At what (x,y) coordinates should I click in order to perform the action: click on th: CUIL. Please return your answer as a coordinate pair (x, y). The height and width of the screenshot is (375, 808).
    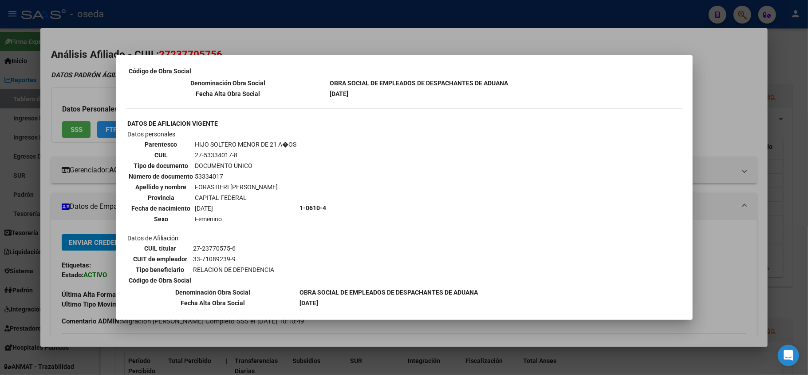
    Looking at the image, I should click on (161, 155).